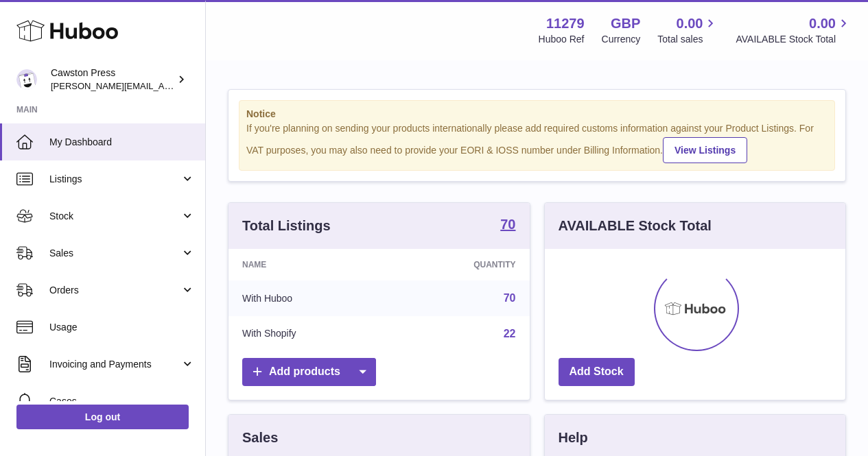 The image size is (868, 456). Describe the element at coordinates (122, 142) in the screenshot. I see `span: My Dashboard` at that location.